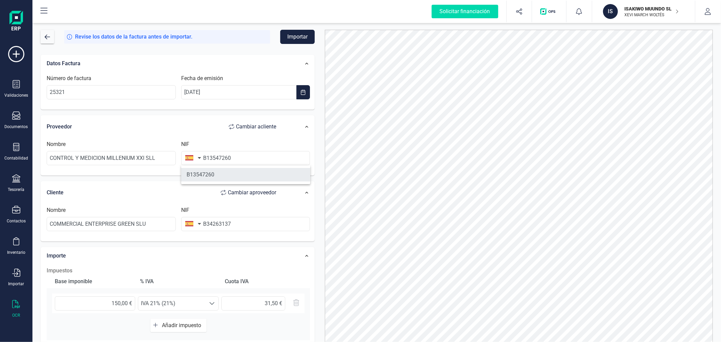 The height and width of the screenshot is (342, 721). What do you see at coordinates (16, 158) in the screenshot?
I see `div: Contabilidad` at bounding box center [16, 158].